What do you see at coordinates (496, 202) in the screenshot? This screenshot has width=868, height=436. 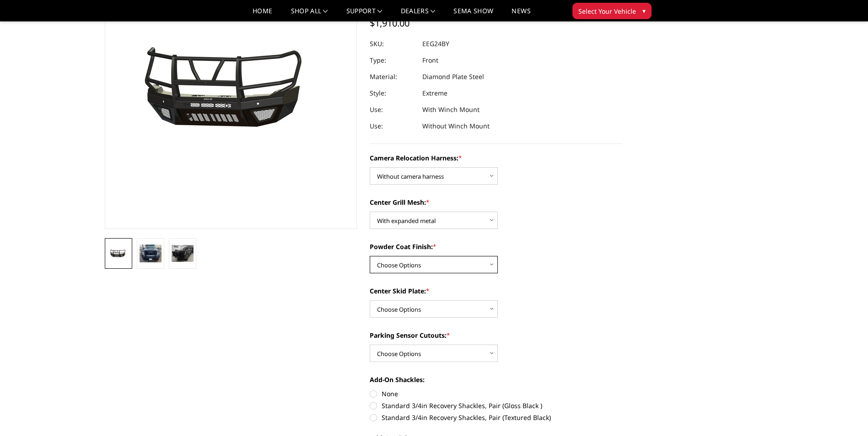 I see `label: Center Grill Mesh:` at bounding box center [496, 202].